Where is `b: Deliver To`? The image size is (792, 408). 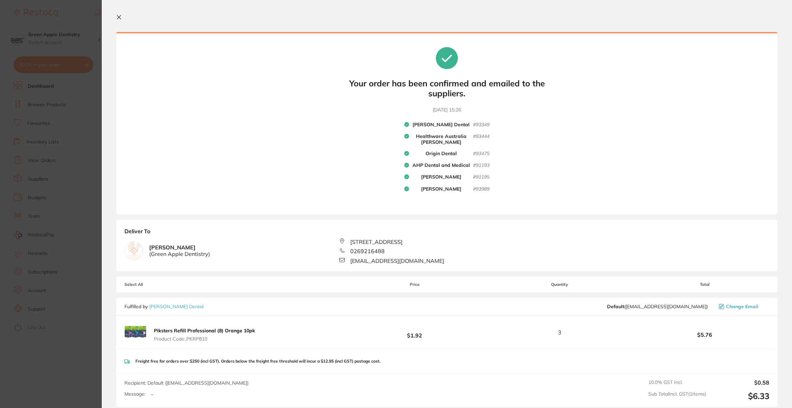
b: Deliver To is located at coordinates (447, 233).